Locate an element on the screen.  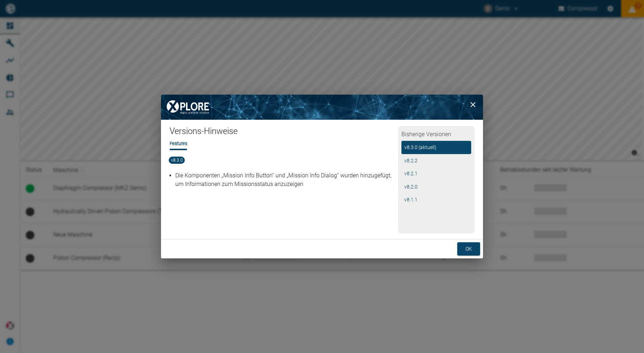
p: Die Komponenten „Mission Info Button“ und „Mission Info Dialog“ wurden hinzugefügt, um Informatio... is located at coordinates (286, 180).